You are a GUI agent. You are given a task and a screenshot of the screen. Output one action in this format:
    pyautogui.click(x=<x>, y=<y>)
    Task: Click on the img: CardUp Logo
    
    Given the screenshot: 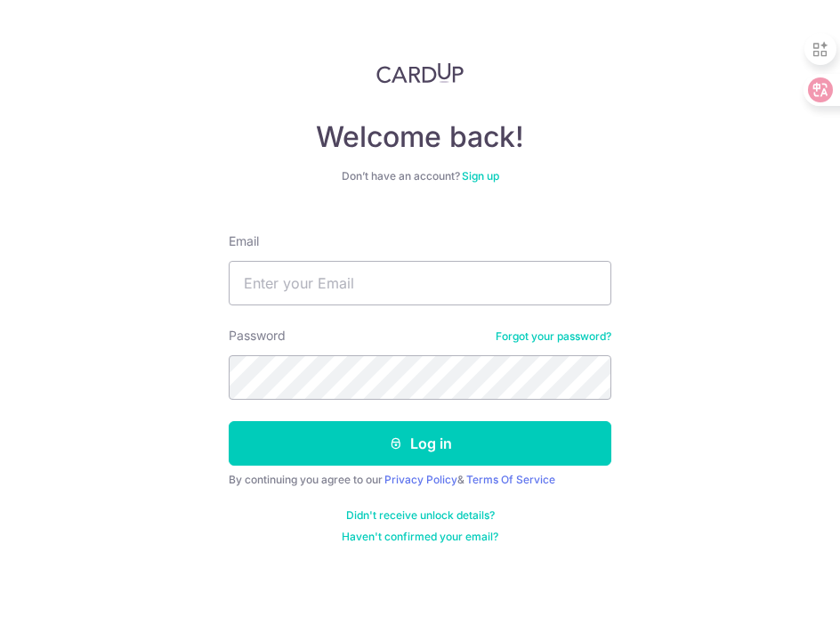 What is the action you would take?
    pyautogui.click(x=420, y=73)
    